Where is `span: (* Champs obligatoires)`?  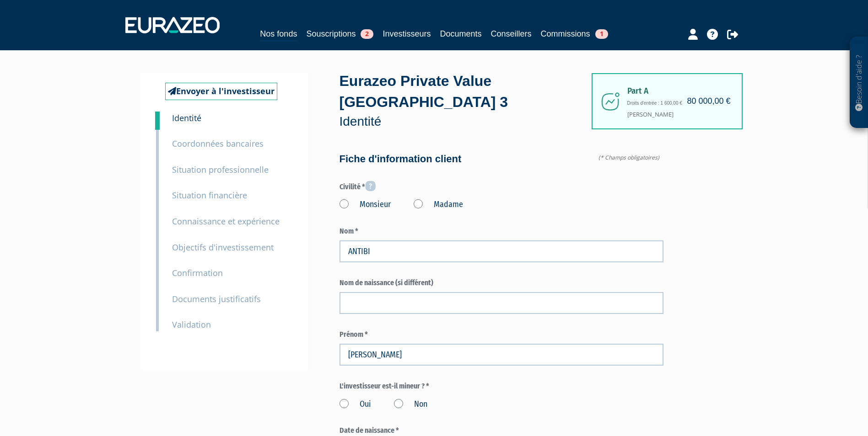
span: (* Champs obligatoires) is located at coordinates (631, 158).